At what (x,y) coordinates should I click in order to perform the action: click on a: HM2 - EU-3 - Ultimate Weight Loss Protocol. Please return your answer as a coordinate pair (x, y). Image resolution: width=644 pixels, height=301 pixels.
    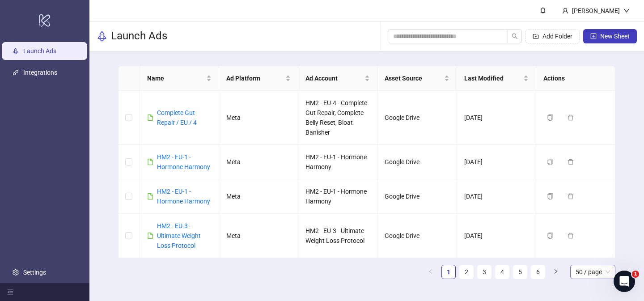
    Looking at the image, I should click on (179, 236).